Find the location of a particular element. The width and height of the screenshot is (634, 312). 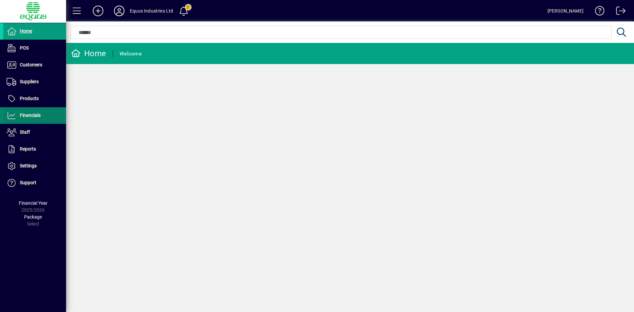

a: POS is located at coordinates (35, 48).